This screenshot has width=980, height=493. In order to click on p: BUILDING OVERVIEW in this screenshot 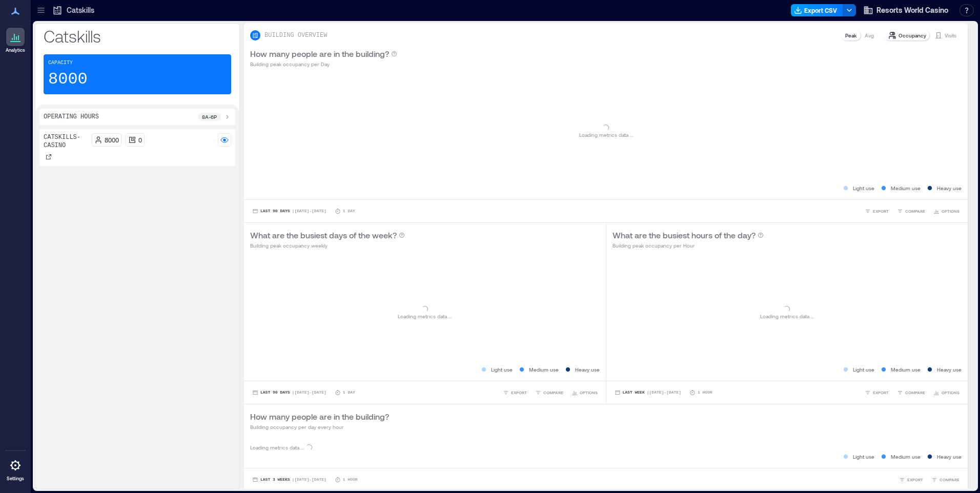, I will do `click(296, 36)`.